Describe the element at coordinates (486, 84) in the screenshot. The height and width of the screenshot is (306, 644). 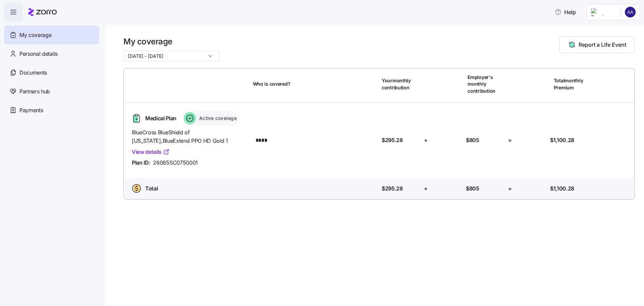
I see `span: Employer's monthly contribution` at that location.